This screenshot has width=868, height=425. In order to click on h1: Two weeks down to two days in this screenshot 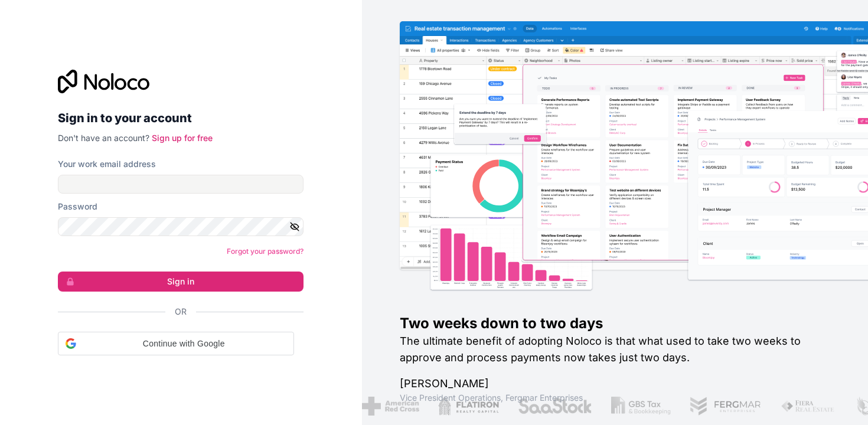, I will do `click(615, 323)`.